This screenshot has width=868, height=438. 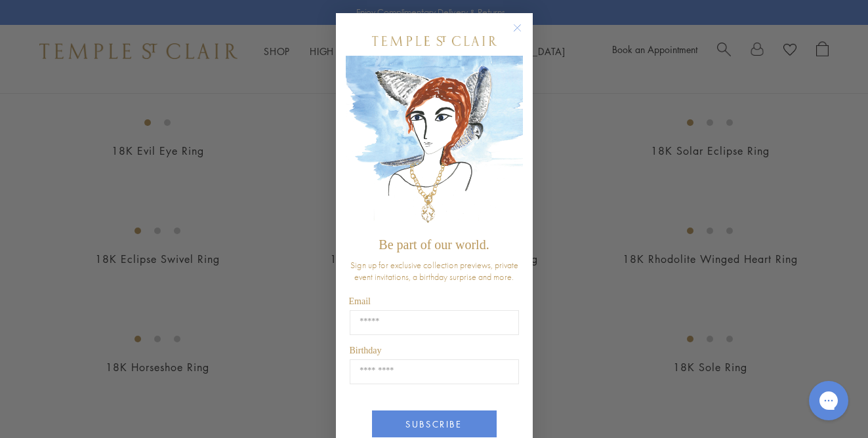 What do you see at coordinates (434, 245) in the screenshot?
I see `span: Be part of our world.` at bounding box center [434, 245].